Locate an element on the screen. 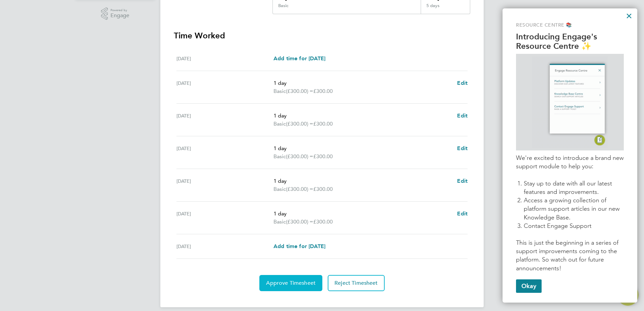 The width and height of the screenshot is (644, 311). p: Resource Centre ✨ is located at coordinates (570, 46).